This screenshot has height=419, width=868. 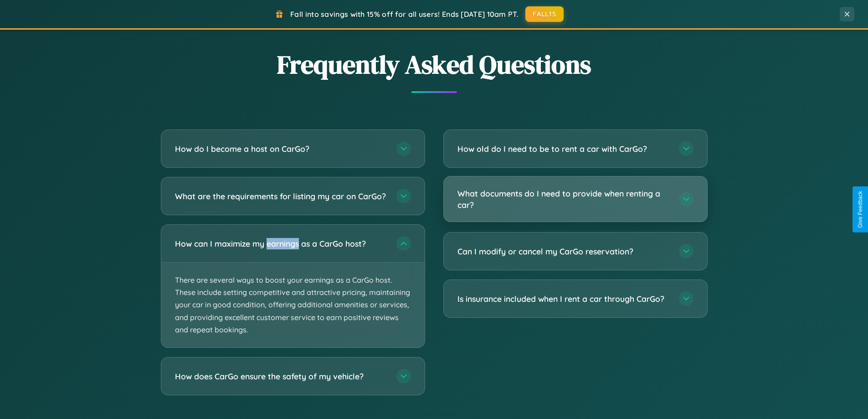 What do you see at coordinates (281, 243) in the screenshot?
I see `h3: How can I maximize my earnings as a CarGo host?` at bounding box center [281, 243].